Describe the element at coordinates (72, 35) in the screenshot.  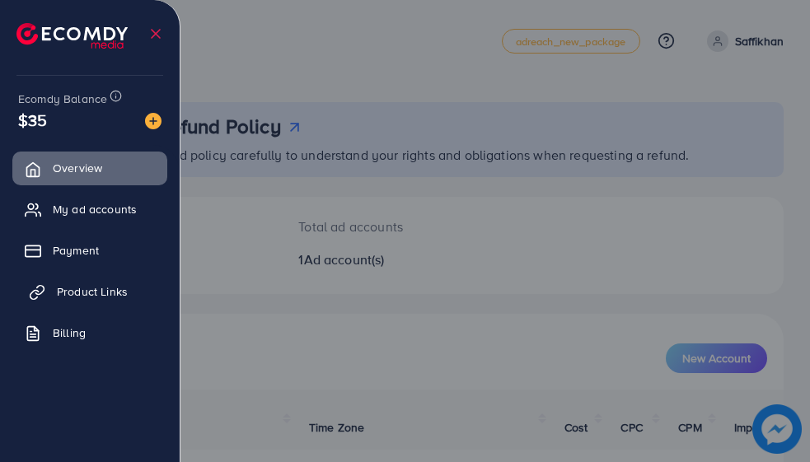
I see `img: logo` at that location.